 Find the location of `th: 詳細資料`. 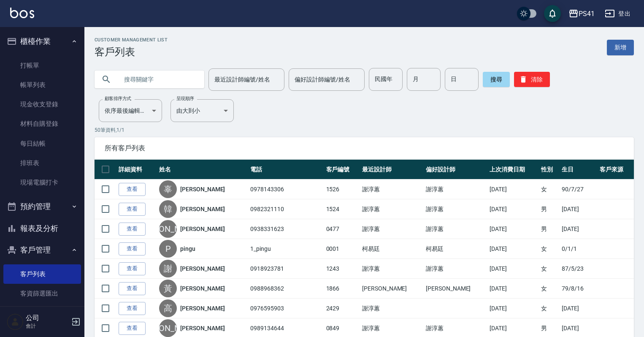

th: 詳細資料 is located at coordinates (137, 169).